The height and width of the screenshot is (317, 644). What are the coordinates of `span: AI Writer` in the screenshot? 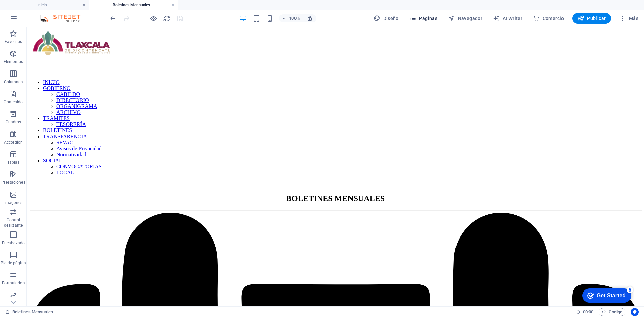 It's located at (507, 19).